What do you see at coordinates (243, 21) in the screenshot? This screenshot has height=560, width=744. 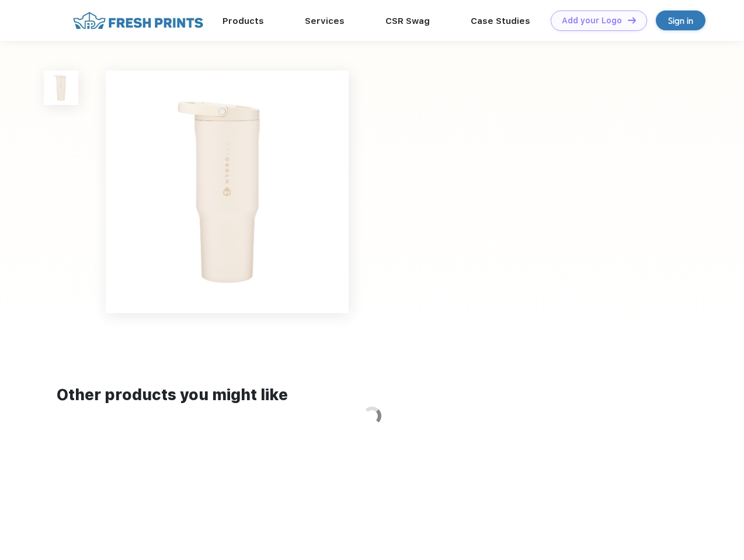 I see `a: Products` at bounding box center [243, 21].